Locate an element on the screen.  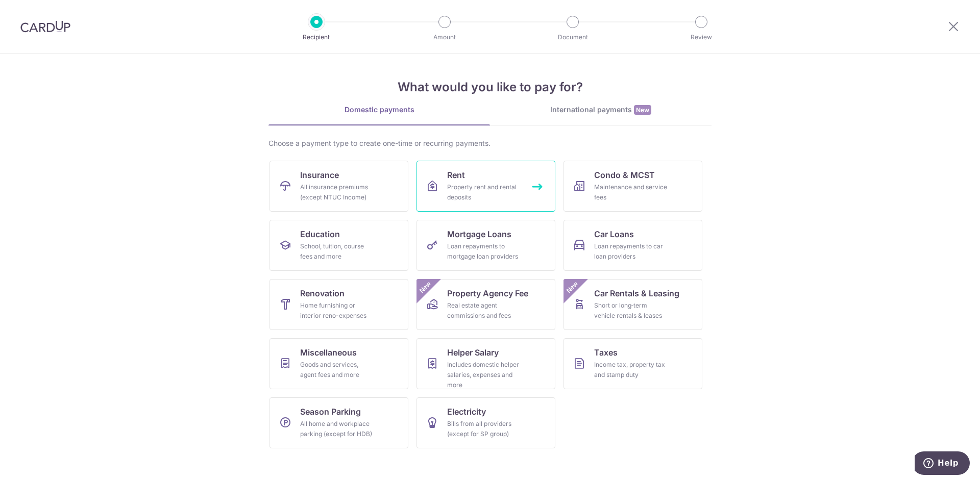
span: Electricity is located at coordinates (467, 412).